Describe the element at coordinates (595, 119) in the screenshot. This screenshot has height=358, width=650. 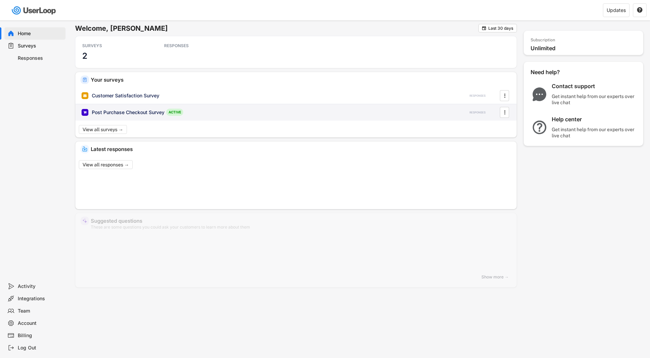
I see `div: Help center` at that location.